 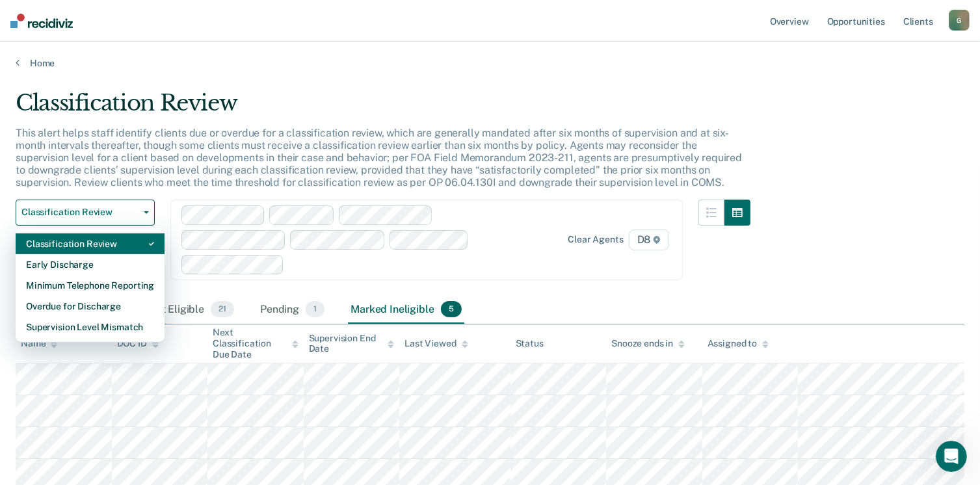 I want to click on div: Name, so click(x=39, y=343).